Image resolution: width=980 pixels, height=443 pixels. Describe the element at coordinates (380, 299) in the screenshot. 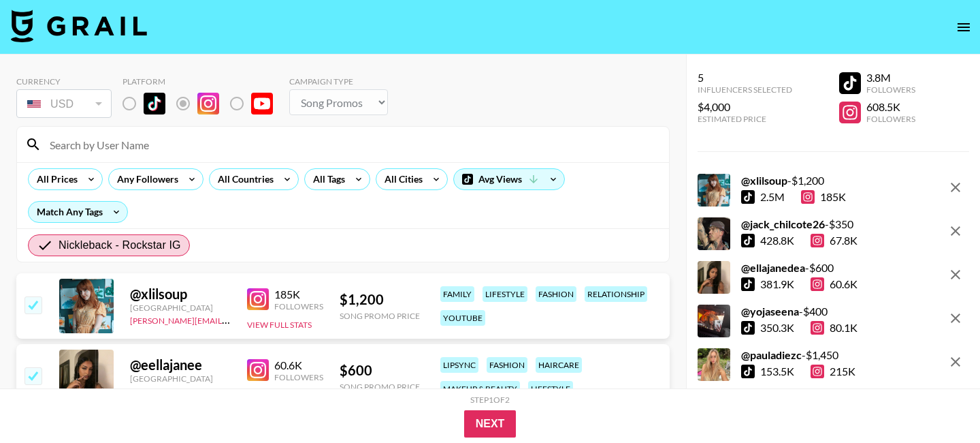

I see `div: $ 1,200` at that location.